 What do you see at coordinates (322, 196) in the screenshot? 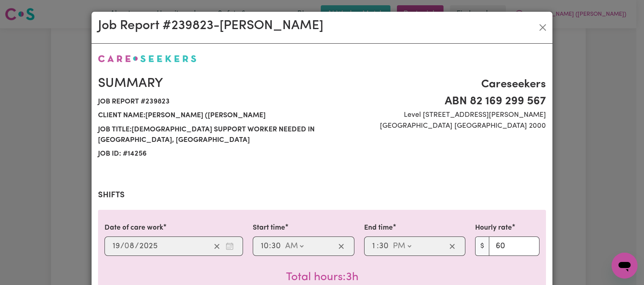
I see `h2: Shifts` at bounding box center [322, 196].